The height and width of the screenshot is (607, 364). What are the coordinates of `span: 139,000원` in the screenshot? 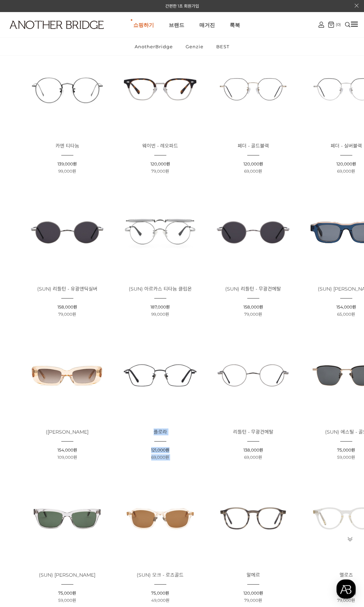 It's located at (67, 164).